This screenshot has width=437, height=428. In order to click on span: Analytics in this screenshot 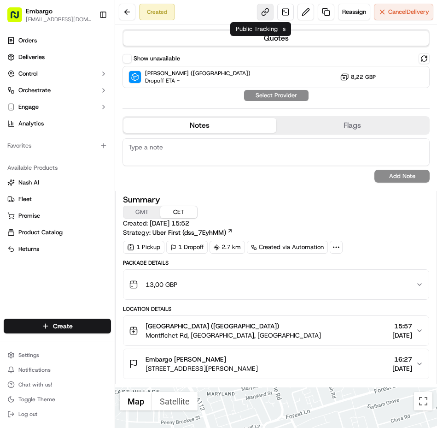, I will do `click(31, 124)`.